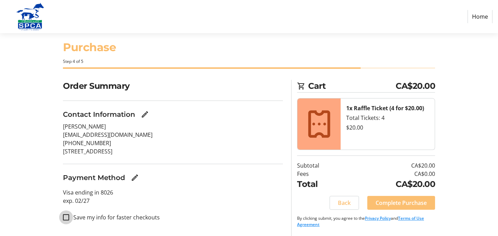 This screenshot has width=498, height=236. Describe the element at coordinates (388, 128) in the screenshot. I see `div: $20.00` at that location.